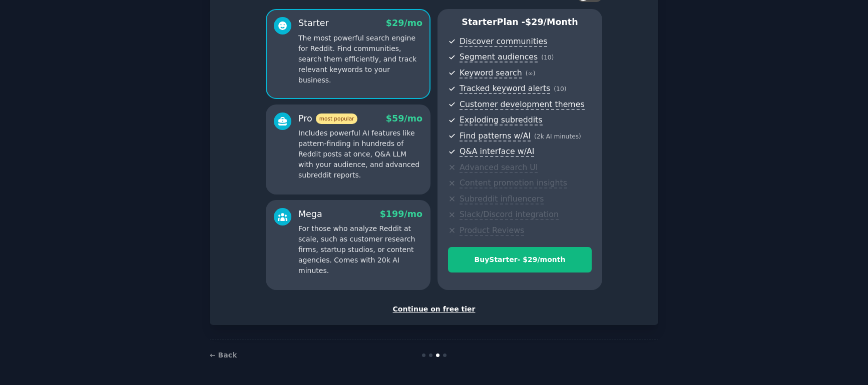 The height and width of the screenshot is (385, 868). What do you see at coordinates (499, 57) in the screenshot?
I see `span: Segment audiences` at bounding box center [499, 57].